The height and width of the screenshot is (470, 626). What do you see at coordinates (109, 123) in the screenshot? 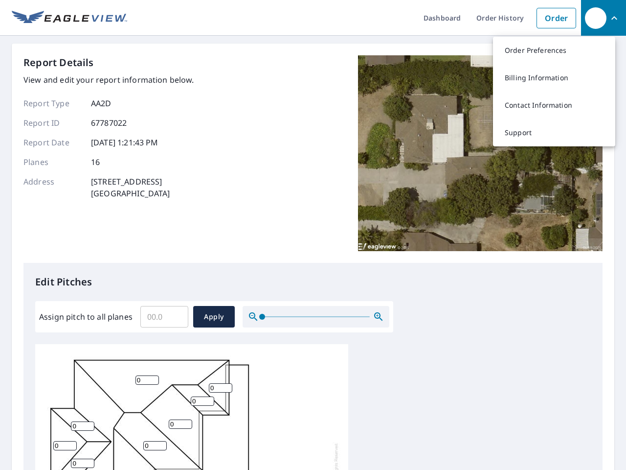
I see `p: 67787022` at bounding box center [109, 123].